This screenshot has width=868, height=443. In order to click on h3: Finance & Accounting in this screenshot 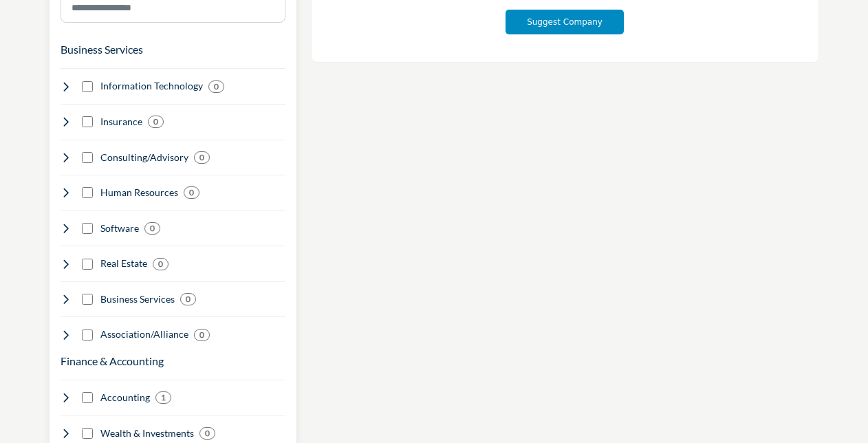, I will do `click(112, 361)`.